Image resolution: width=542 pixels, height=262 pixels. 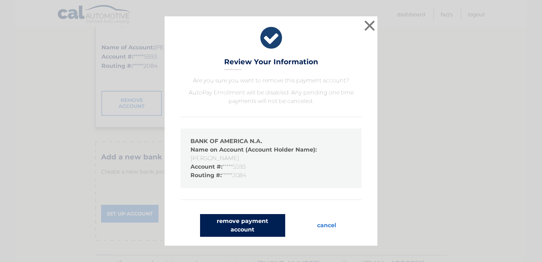 I want to click on p: AutoPay Enrollment will be disabled. Any pending one time payments will not be canceled., so click(x=271, y=97).